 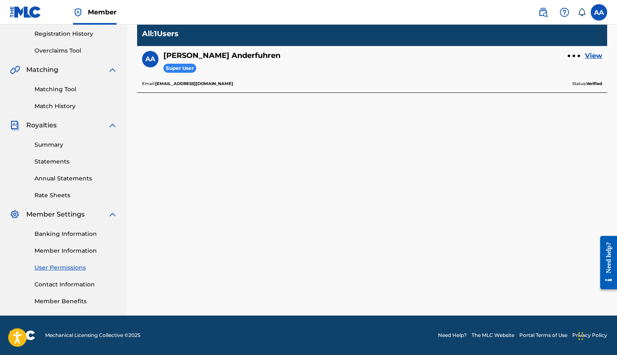 I want to click on p: All : 1 Users, so click(x=160, y=34).